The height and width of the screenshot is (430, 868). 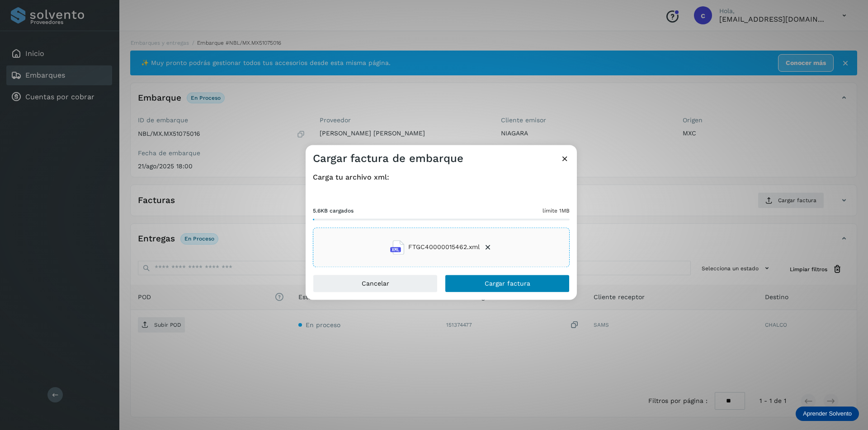 I want to click on span: Cargar factura, so click(x=507, y=284).